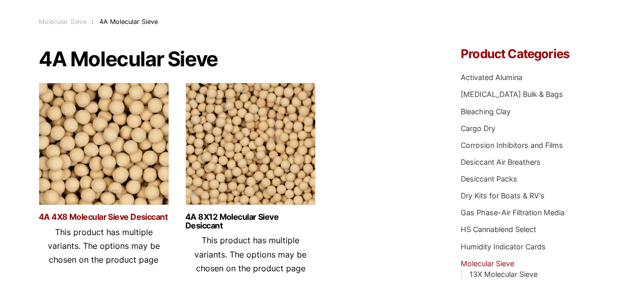 The height and width of the screenshot is (281, 644). Describe the element at coordinates (512, 212) in the screenshot. I see `a: Gas Phase-Air Filtration Media` at that location.